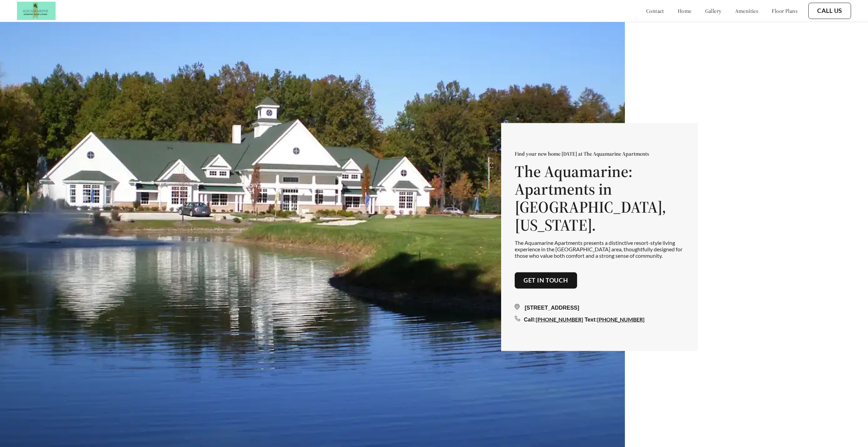  What do you see at coordinates (830, 11) in the screenshot?
I see `a: Call Us` at bounding box center [830, 11].